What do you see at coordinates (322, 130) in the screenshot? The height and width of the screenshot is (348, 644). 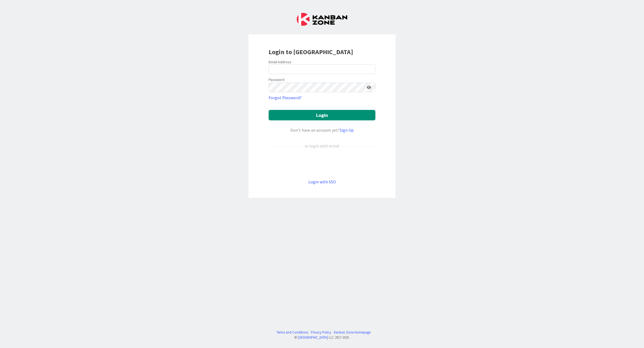 I see `div: Don’t have an account yet?` at bounding box center [322, 130].